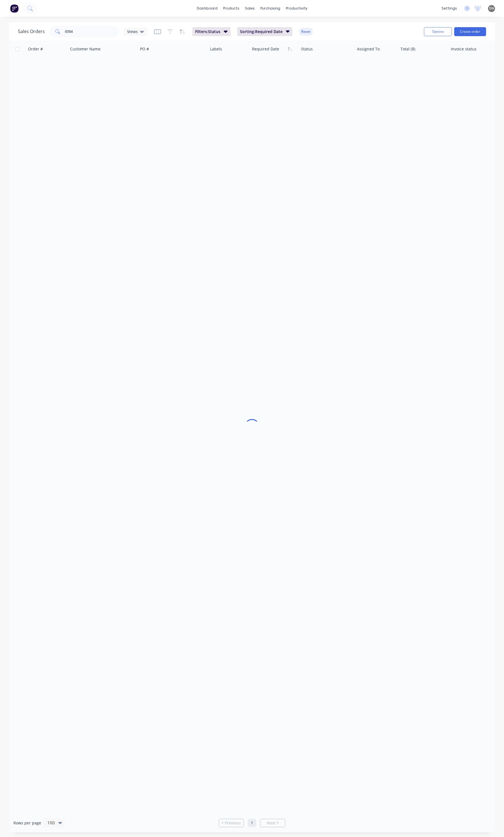 The width and height of the screenshot is (504, 837). What do you see at coordinates (207, 8) in the screenshot?
I see `a: dashboard` at bounding box center [207, 8].